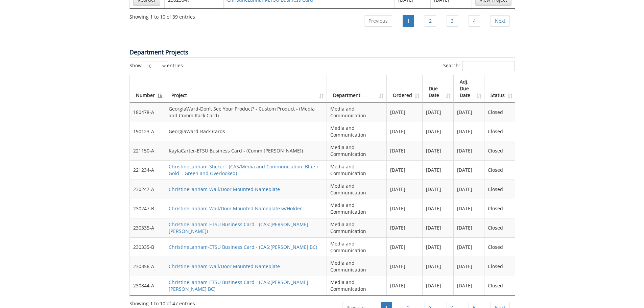 Image resolution: width=644 pixels, height=308 pixels. I want to click on th: Adj. Due Date: activate to sort column ascending, so click(469, 89).